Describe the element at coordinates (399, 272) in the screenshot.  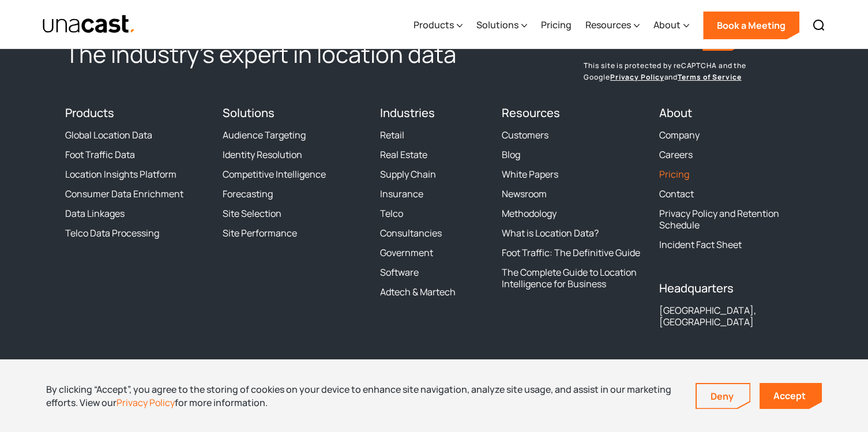
I see `a: Software` at that location.